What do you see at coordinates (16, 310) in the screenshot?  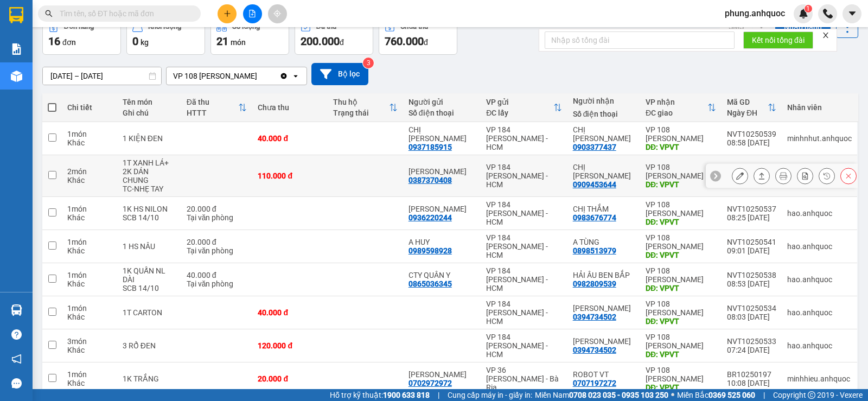 I see `img: warehouse-icon` at bounding box center [16, 310].